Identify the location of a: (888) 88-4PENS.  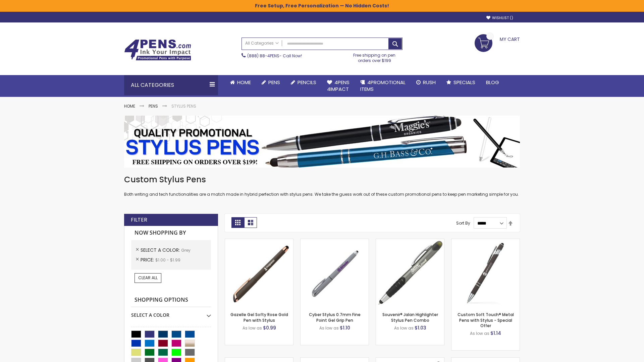
(263, 56).